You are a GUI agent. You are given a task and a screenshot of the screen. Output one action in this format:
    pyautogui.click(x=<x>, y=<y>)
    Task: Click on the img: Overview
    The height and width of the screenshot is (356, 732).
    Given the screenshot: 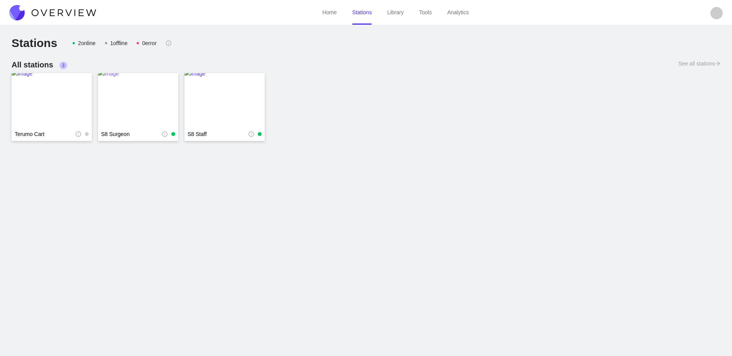 What is the action you would take?
    pyautogui.click(x=52, y=13)
    